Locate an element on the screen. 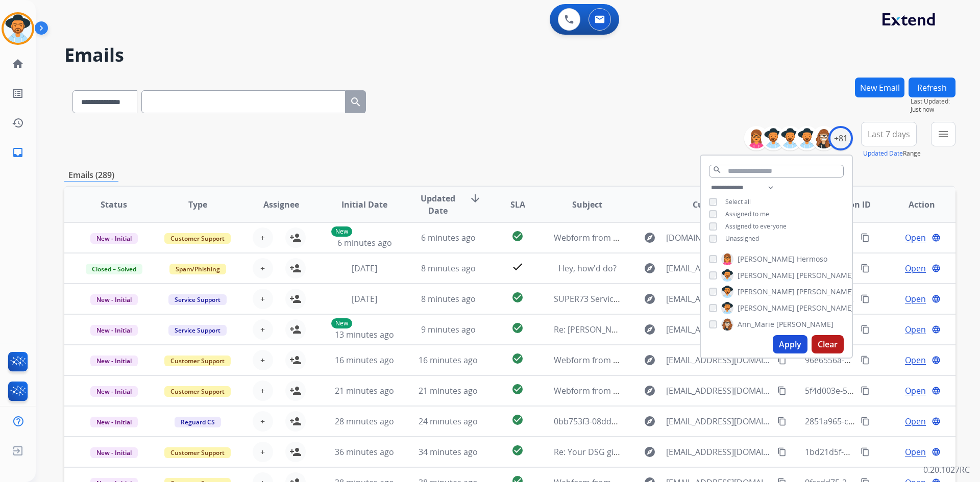 The width and height of the screenshot is (980, 482). span: Service Support is located at coordinates (197, 300).